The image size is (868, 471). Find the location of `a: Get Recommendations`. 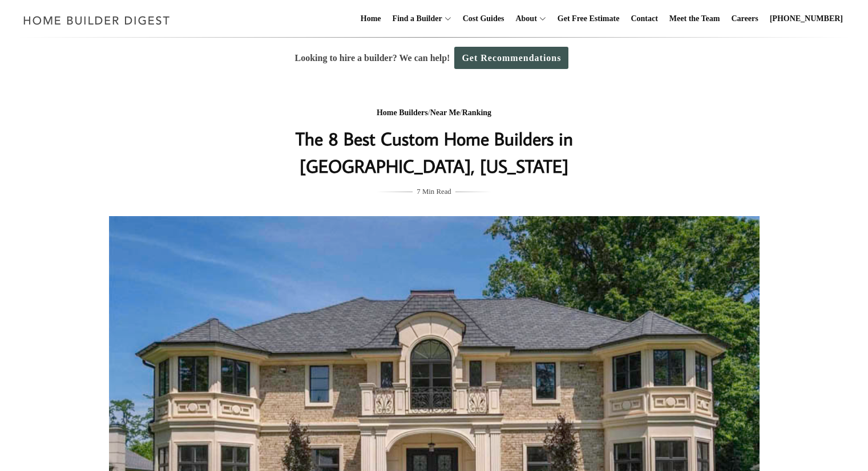

a: Get Recommendations is located at coordinates (512, 58).